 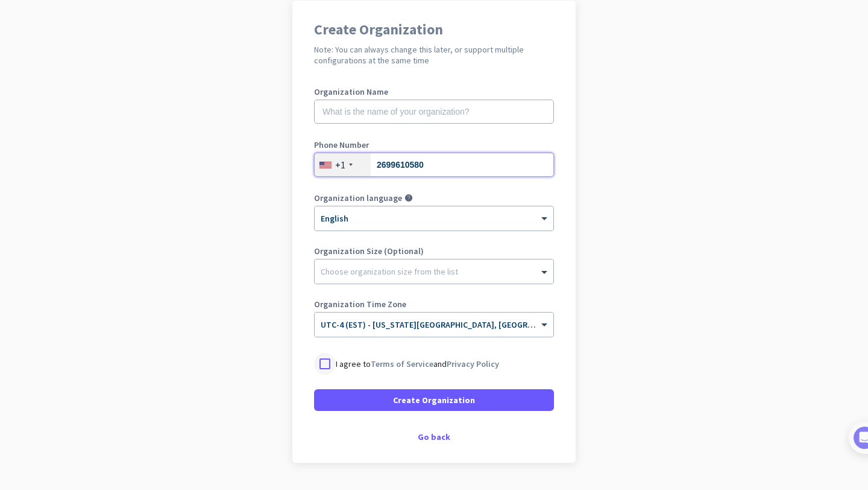 I want to click on i: help, so click(x=408, y=198).